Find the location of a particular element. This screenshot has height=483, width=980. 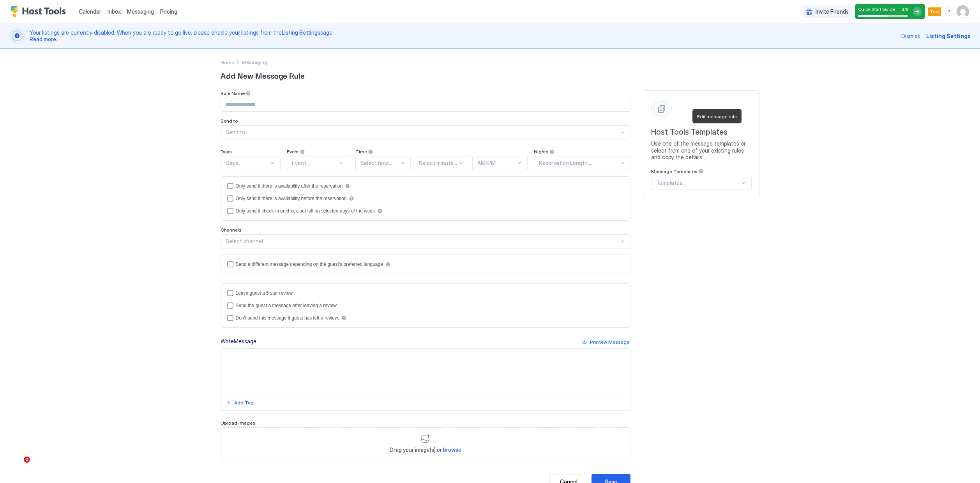

div: afterReservation is located at coordinates (425, 186).